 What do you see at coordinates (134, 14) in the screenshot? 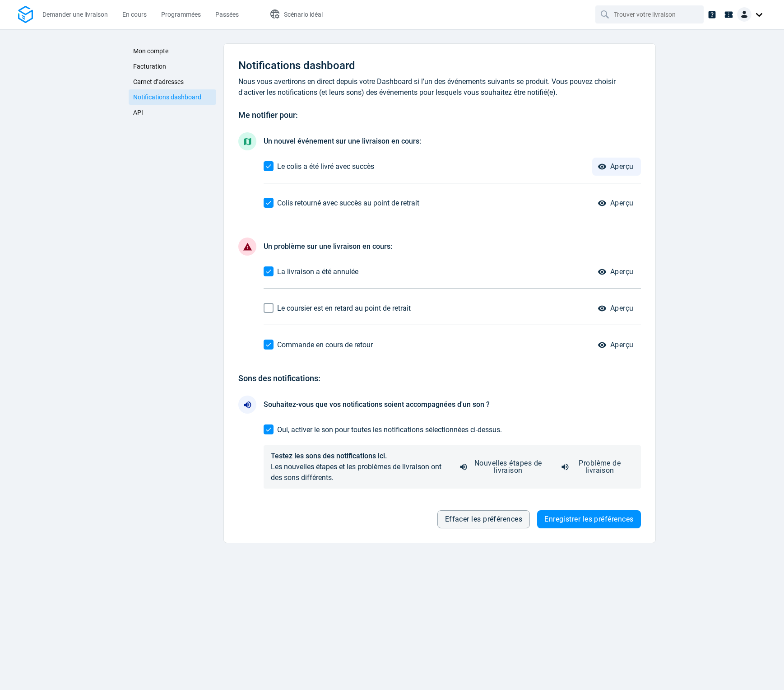
I see `span: En cours` at bounding box center [134, 14].